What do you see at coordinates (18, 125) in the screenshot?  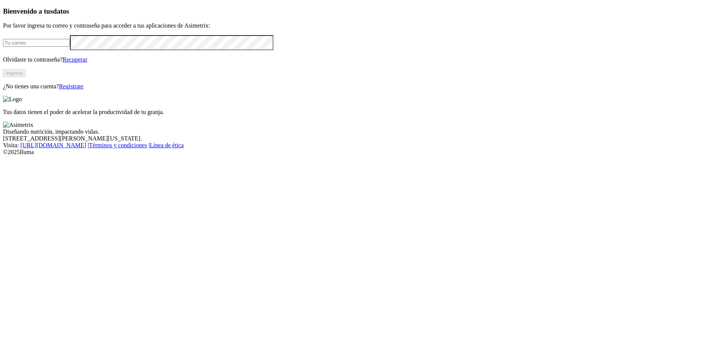 I see `img: Asimetrix` at bounding box center [18, 125].